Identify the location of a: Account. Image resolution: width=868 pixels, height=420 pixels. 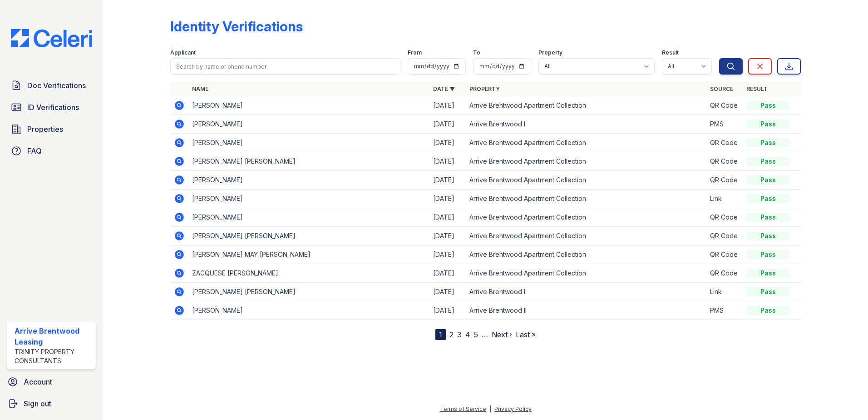
(51, 381).